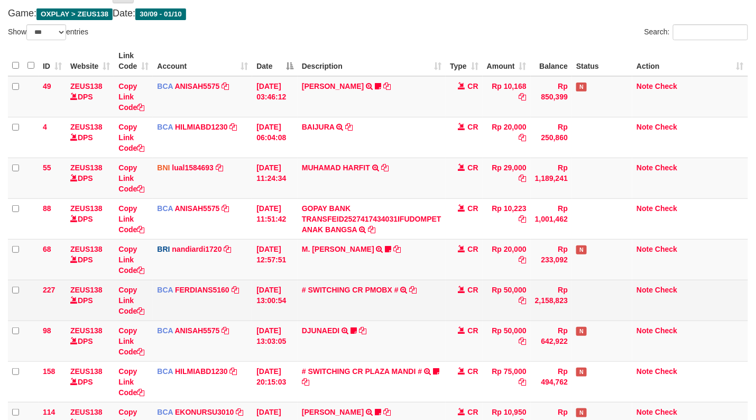 Image resolution: width=756 pixels, height=420 pixels. What do you see at coordinates (552, 218) in the screenshot?
I see `td: Rp 1,001,462` at bounding box center [552, 218].